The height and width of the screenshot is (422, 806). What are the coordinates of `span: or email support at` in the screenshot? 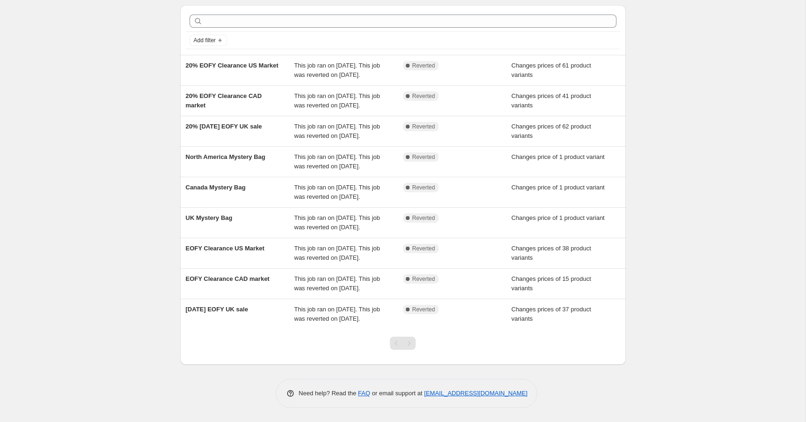 It's located at (397, 393).